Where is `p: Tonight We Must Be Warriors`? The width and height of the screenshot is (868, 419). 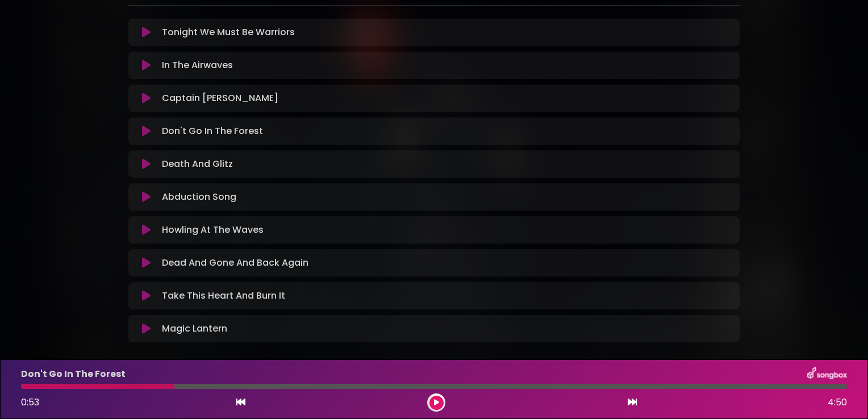 p: Tonight We Must Be Warriors is located at coordinates (228, 33).